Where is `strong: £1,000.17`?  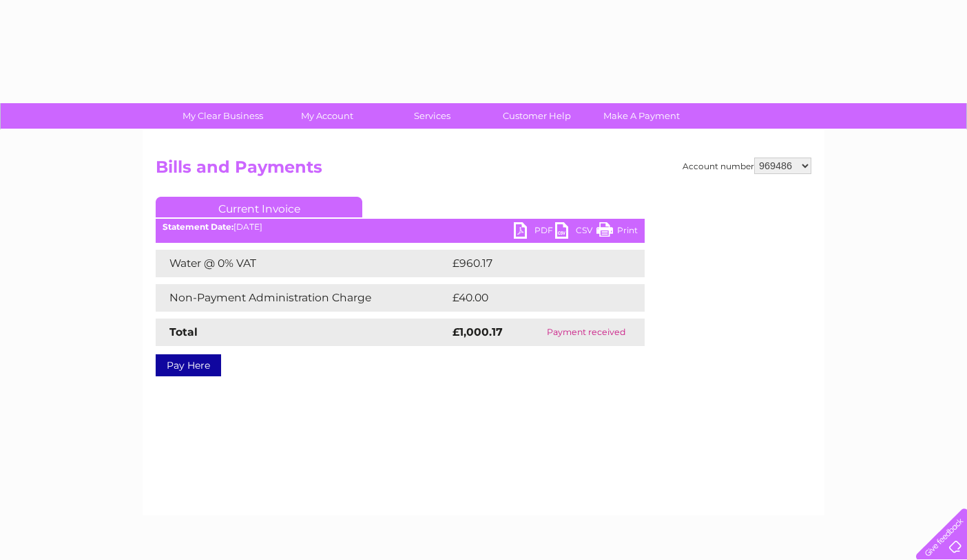
strong: £1,000.17 is located at coordinates (477, 331).